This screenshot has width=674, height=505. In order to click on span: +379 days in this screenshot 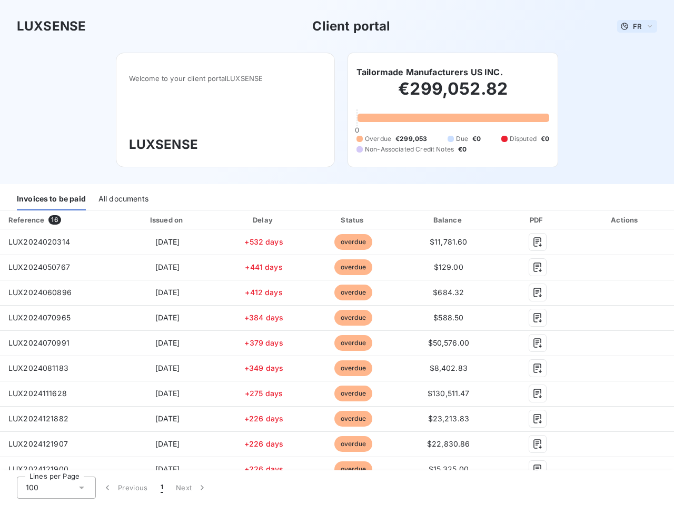, I will do `click(263, 343)`.